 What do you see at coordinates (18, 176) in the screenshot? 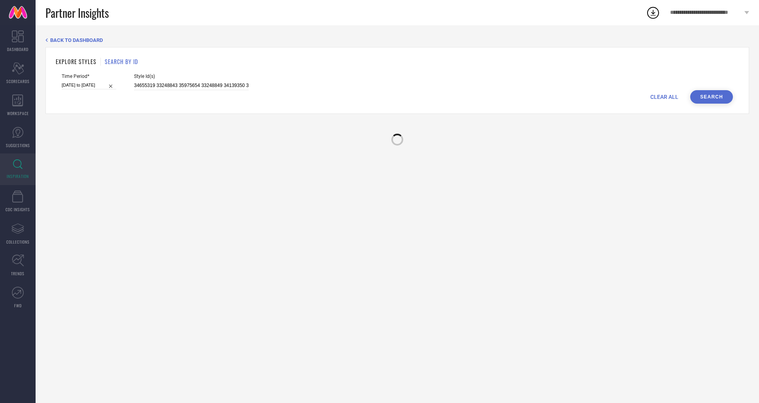
I see `span: INSPIRATION` at bounding box center [18, 176].